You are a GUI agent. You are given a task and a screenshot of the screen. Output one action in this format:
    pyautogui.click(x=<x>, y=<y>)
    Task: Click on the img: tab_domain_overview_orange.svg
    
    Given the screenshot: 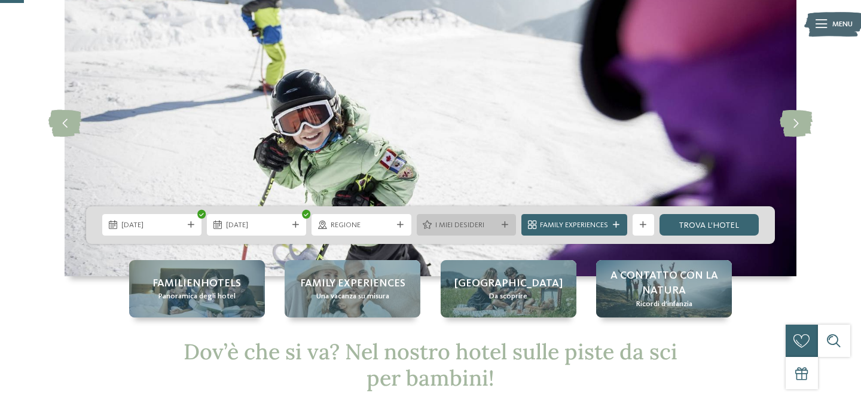 What is the action you would take?
    pyautogui.click(x=37, y=74)
    